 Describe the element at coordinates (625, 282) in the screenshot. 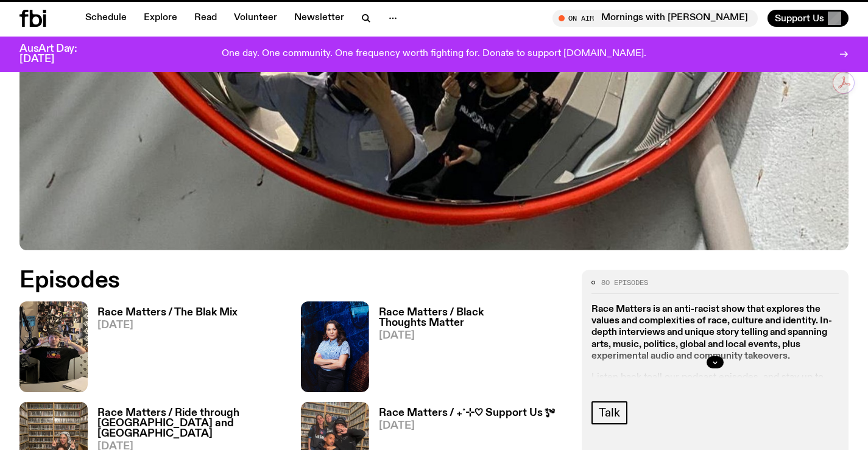

I see `span: 80 episodes` at that location.